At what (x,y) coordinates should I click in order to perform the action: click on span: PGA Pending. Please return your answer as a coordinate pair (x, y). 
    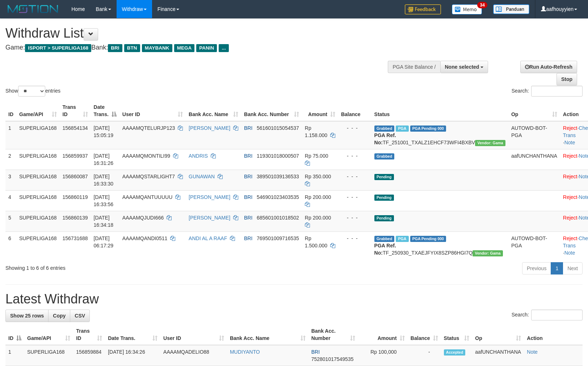
    Looking at the image, I should click on (428, 129).